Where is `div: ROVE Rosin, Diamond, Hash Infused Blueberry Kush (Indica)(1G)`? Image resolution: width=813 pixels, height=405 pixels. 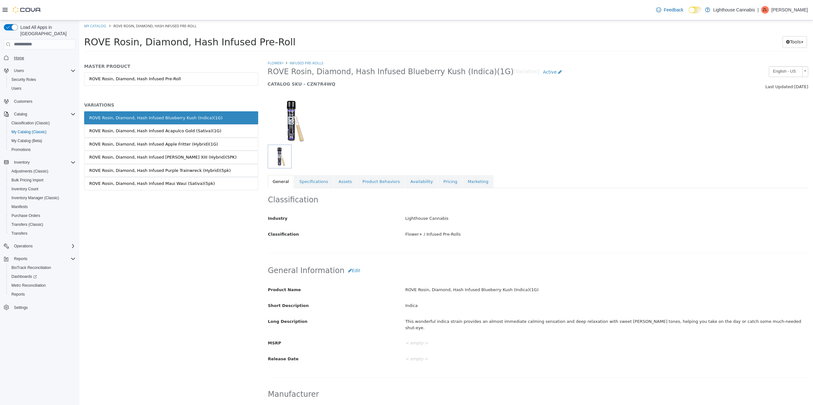
div: ROVE Rosin, Diamond, Hash Infused Blueberry Kush (Indica)(1G) is located at coordinates (527, 270).